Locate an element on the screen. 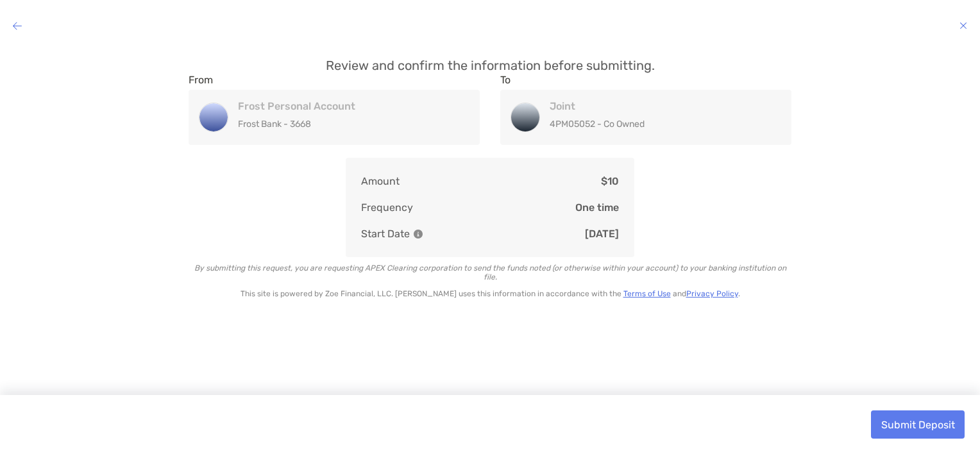  p: Frost Bank - 3668 is located at coordinates (346, 124).